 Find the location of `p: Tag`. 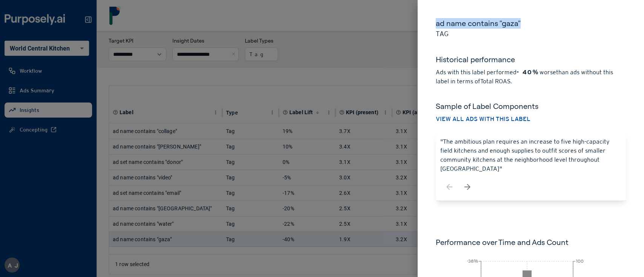

p: Tag is located at coordinates (531, 34).